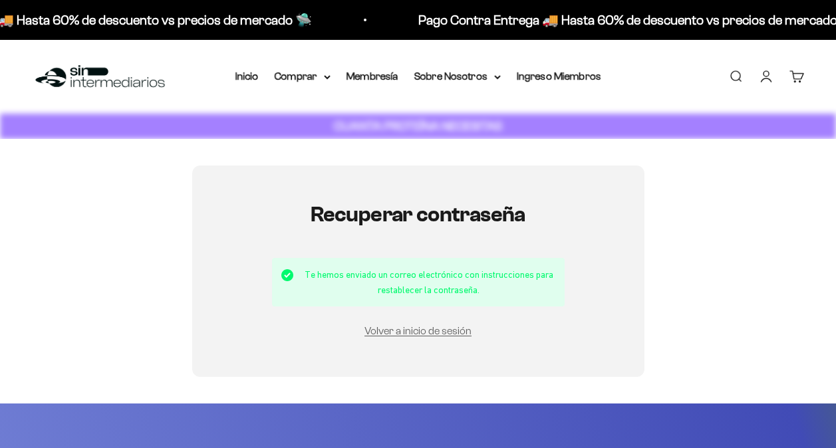 The height and width of the screenshot is (448, 836). What do you see at coordinates (559, 76) in the screenshot?
I see `a: Ingreso Miembros` at bounding box center [559, 76].